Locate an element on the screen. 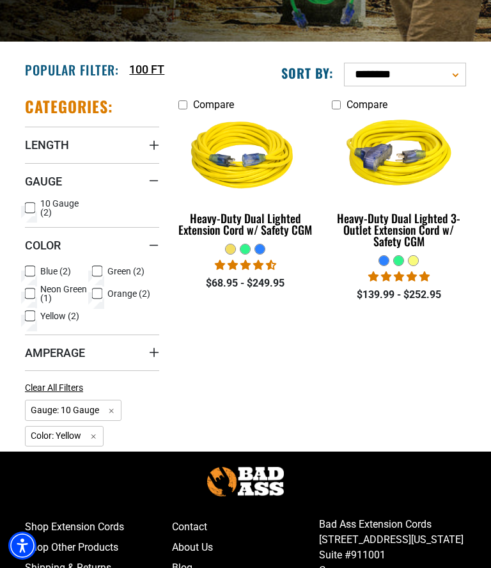 This screenshot has width=491, height=568. summary: Gauge is located at coordinates (92, 181).